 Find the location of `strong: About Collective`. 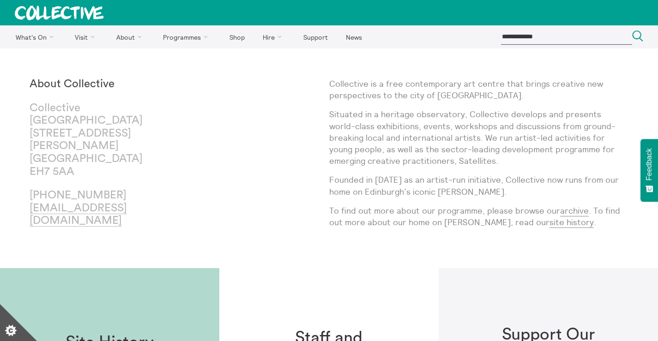

strong: About Collective is located at coordinates (72, 84).